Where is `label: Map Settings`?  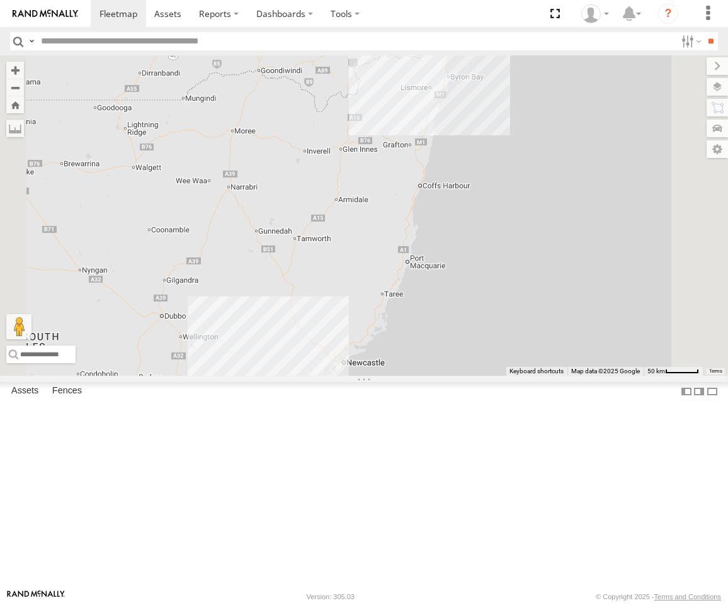 label: Map Settings is located at coordinates (717, 149).